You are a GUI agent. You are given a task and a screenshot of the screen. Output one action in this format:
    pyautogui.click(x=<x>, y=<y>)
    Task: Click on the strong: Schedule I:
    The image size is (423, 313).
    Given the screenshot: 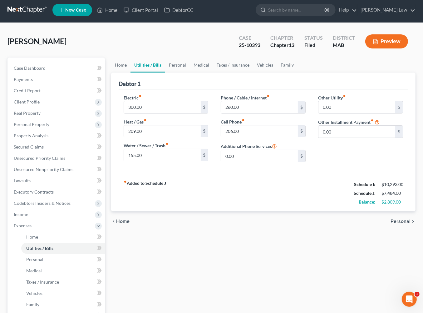 What is the action you would take?
    pyautogui.click(x=365, y=184)
    